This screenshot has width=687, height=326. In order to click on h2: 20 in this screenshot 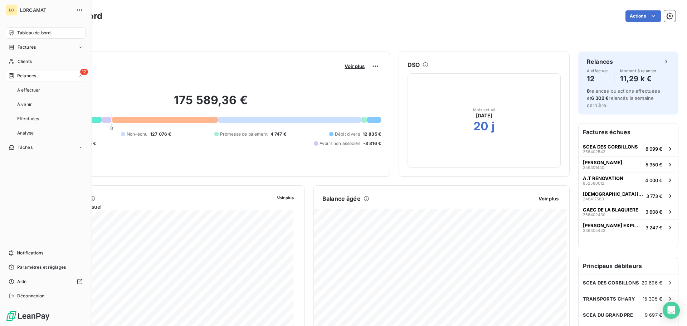, I will do `click(481, 126)`.